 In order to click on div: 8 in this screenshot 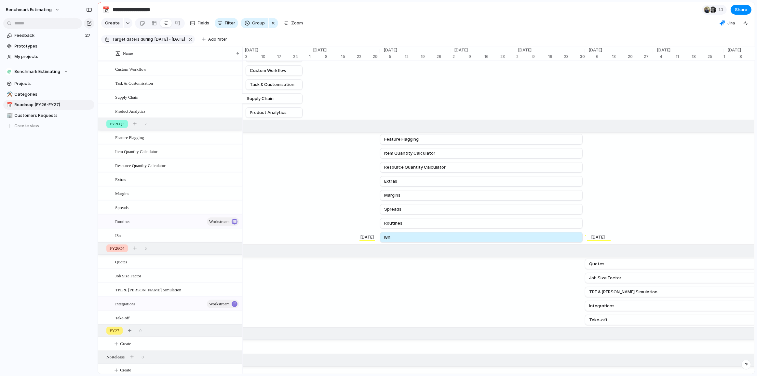, I will do `click(747, 57)`.